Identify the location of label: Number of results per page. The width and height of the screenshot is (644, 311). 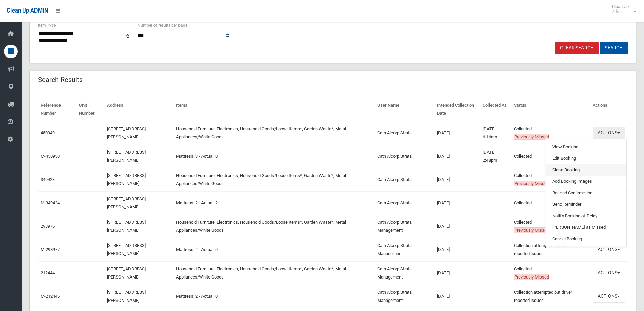
(163, 25).